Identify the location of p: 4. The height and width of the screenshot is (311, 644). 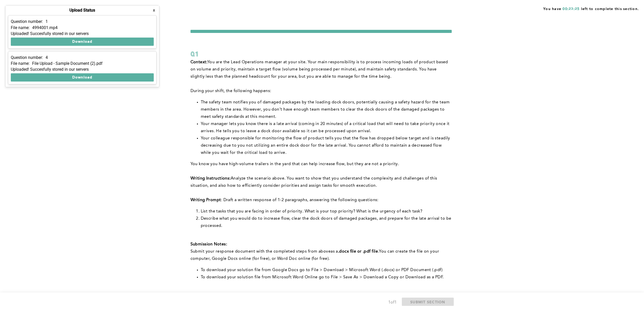
(46, 58).